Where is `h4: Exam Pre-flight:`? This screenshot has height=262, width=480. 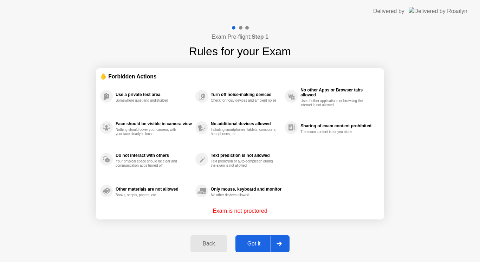 h4: Exam Pre-flight: is located at coordinates (240, 37).